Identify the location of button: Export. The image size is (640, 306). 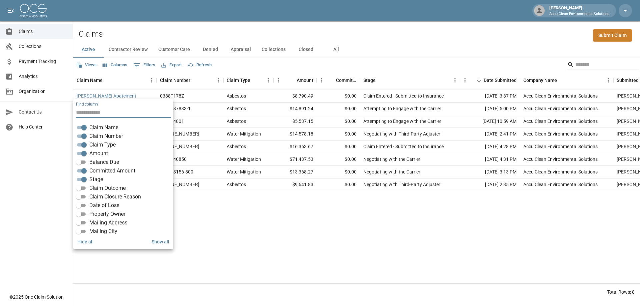
(171, 65).